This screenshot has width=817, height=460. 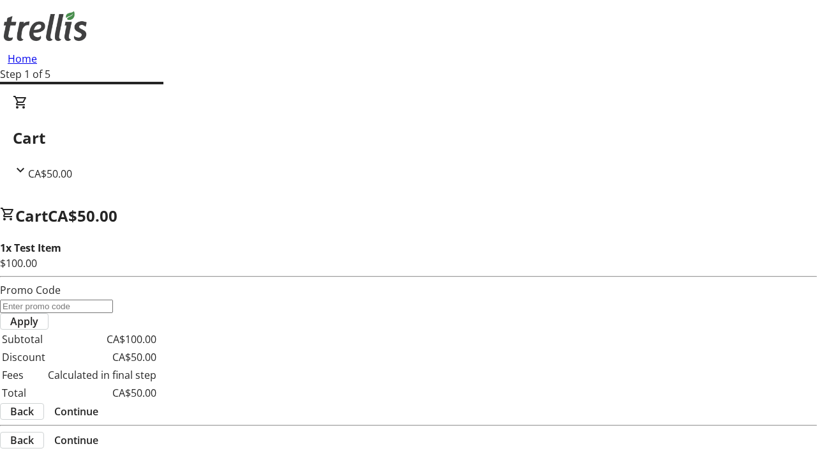 What do you see at coordinates (24, 375) in the screenshot?
I see `td: Fees` at bounding box center [24, 375].